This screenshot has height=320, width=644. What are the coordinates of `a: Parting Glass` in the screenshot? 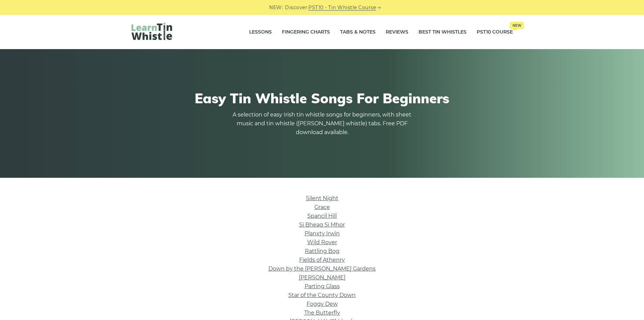 It's located at (322, 286).